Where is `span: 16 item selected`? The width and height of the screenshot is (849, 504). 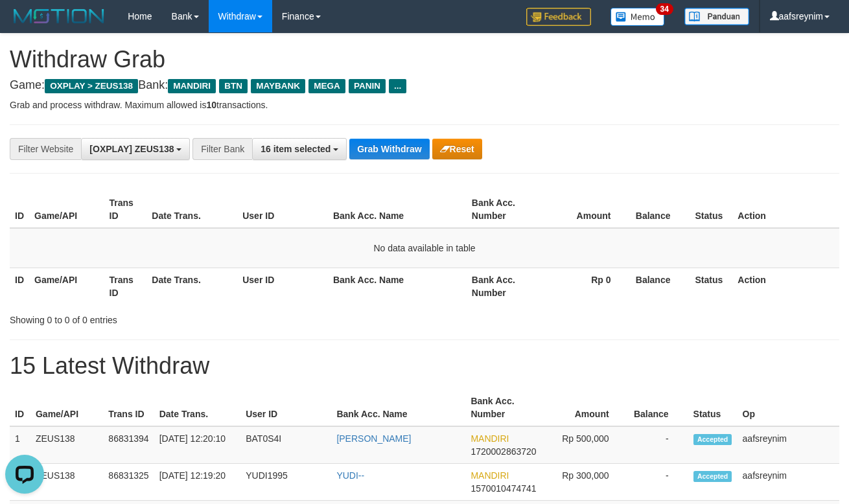 span: 16 item selected is located at coordinates (296, 149).